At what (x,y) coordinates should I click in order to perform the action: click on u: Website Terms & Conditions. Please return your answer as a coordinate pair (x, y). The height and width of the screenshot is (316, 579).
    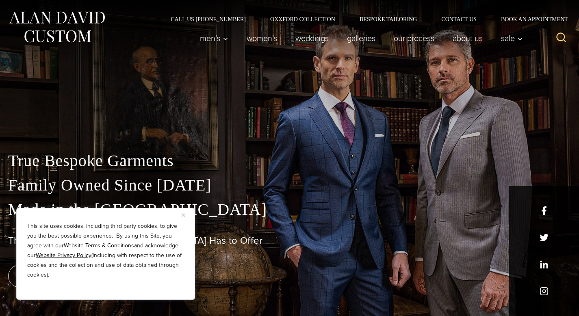
    Looking at the image, I should click on (99, 246).